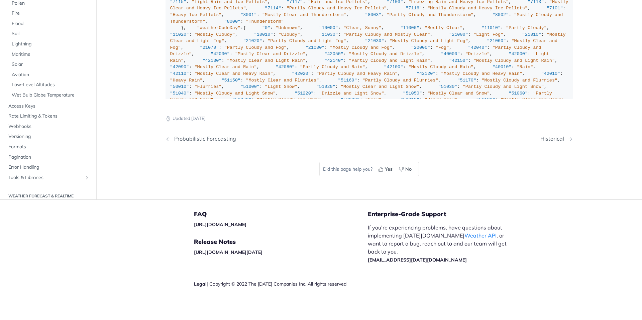 Image resolution: width=642 pixels, height=320 pixels. Describe the element at coordinates (441, 100) in the screenshot. I see `span: "Heavy Snow"` at that location.